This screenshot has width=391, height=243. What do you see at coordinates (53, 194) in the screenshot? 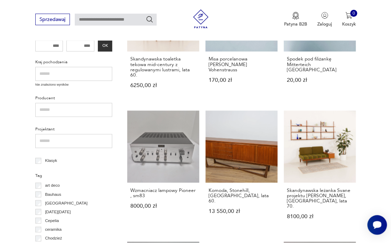
I see `p: Bauhaus` at bounding box center [53, 194].